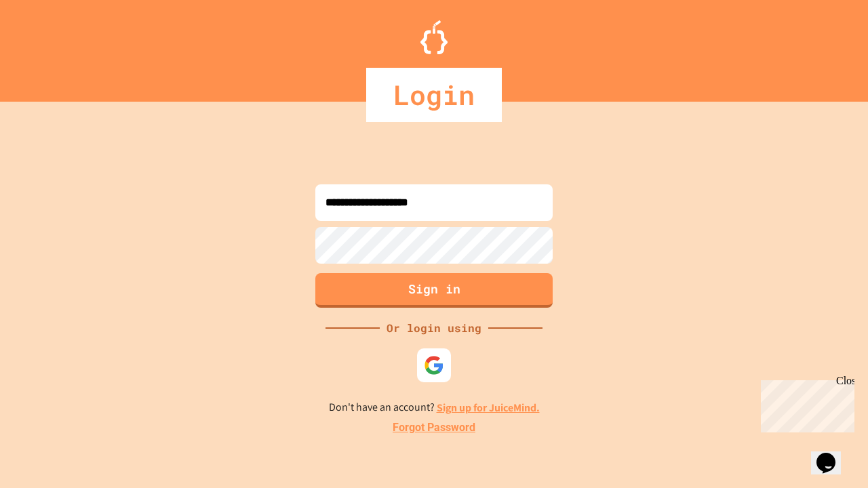 Image resolution: width=868 pixels, height=488 pixels. Describe the element at coordinates (434, 95) in the screenshot. I see `div: Login` at that location.